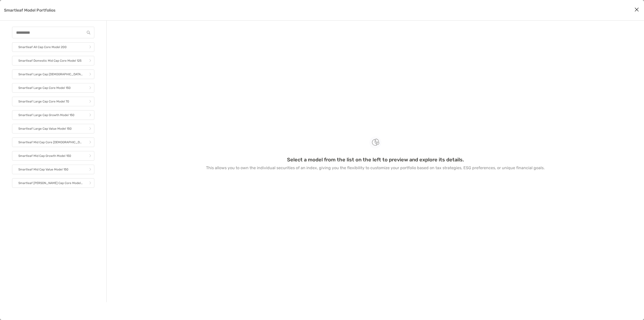  Describe the element at coordinates (53, 156) in the screenshot. I see `a: Smartleaf Mid Cap Growth Model 150` at that location.